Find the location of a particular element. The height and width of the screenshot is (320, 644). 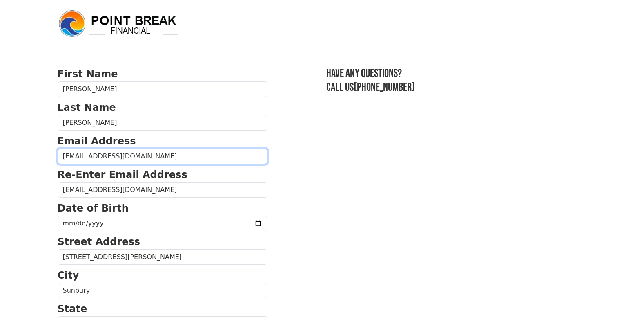

strong: Email Address is located at coordinates (97, 141).